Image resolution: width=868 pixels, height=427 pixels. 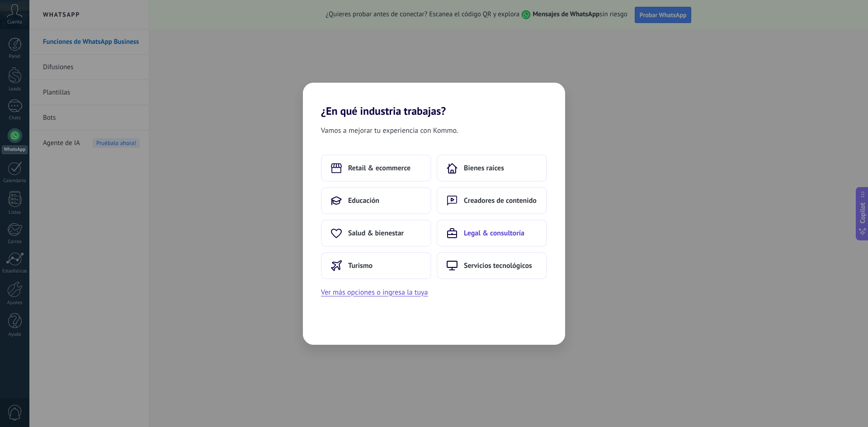 I want to click on span: Bienes raíces, so click(x=484, y=168).